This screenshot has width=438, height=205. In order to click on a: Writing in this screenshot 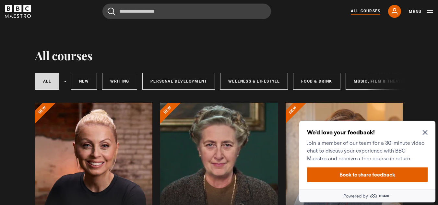, I will do `click(120, 81)`.